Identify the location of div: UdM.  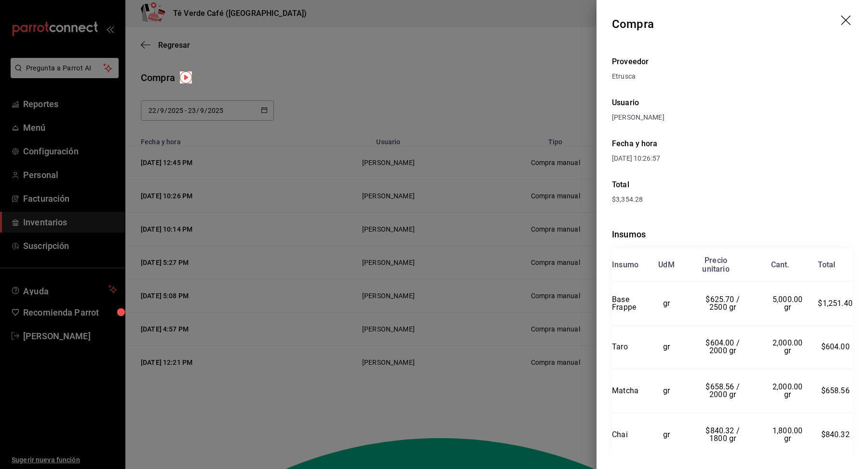
(666, 265).